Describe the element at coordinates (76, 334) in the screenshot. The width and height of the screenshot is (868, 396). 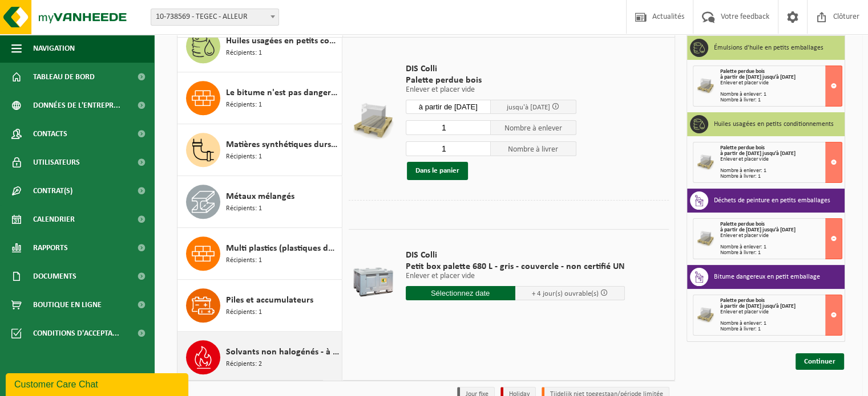
I see `span: Conditions d'accepta...` at that location.